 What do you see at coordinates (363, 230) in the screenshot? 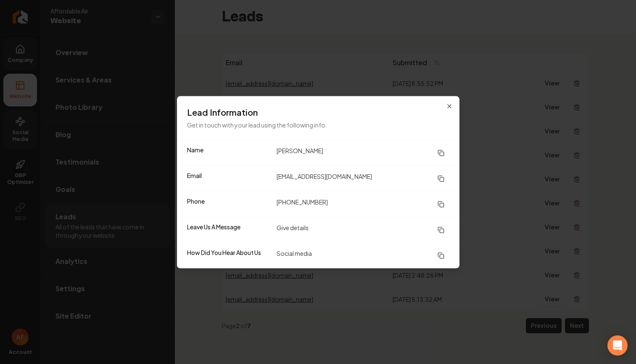
I see `dd: Give details` at bounding box center [363, 230].